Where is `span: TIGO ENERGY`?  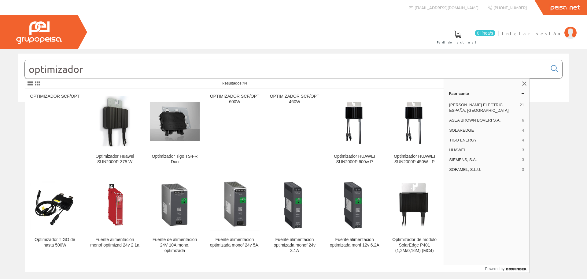 span: TIGO ENERGY is located at coordinates (485, 140).